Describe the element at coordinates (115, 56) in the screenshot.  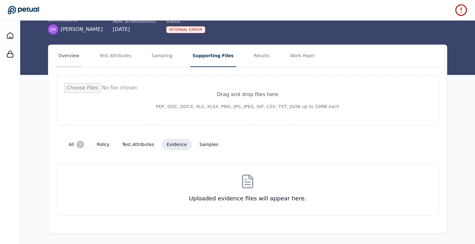
I see `button: Test Attributes` at that location.